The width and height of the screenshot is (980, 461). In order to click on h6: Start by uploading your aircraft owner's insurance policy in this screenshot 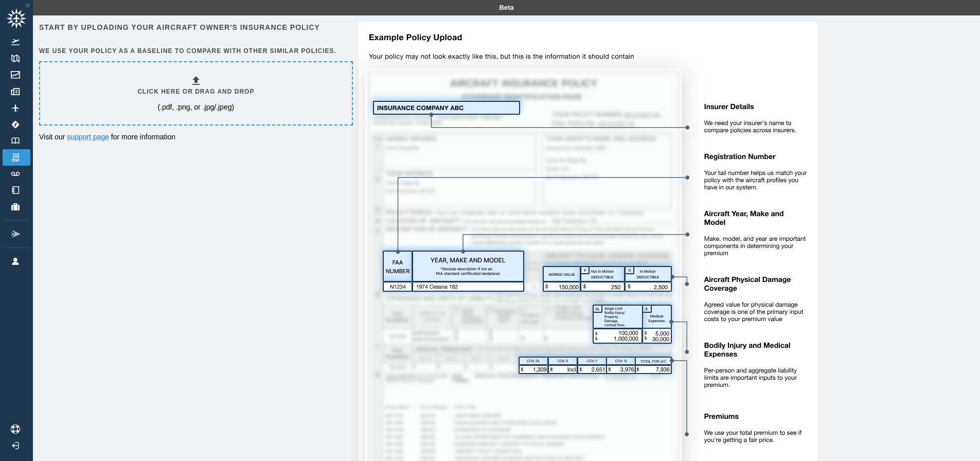, I will do `click(195, 27)`.